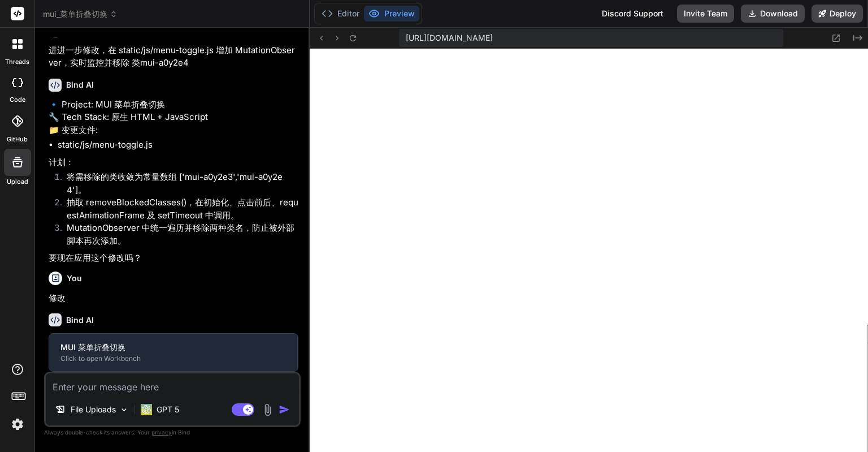 This screenshot has height=452, width=868. Describe the element at coordinates (173, 162) in the screenshot. I see `p: 计划：` at that location.